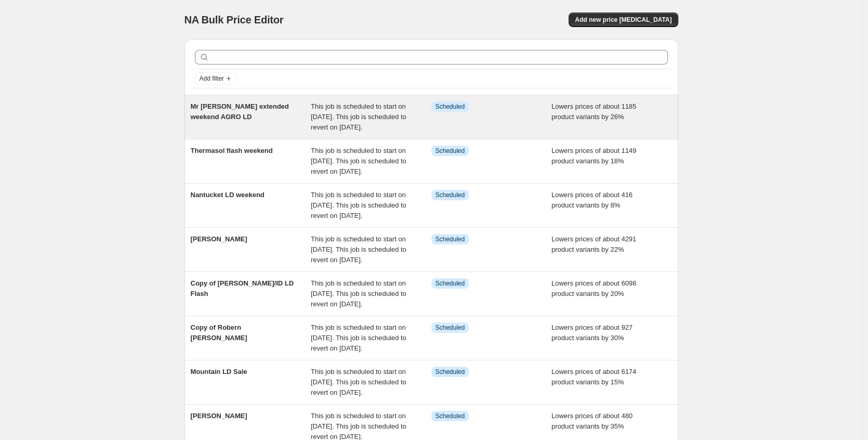 This screenshot has width=868, height=440. I want to click on span: Lowers prices of about 1149 product variants by 18%, so click(594, 156).